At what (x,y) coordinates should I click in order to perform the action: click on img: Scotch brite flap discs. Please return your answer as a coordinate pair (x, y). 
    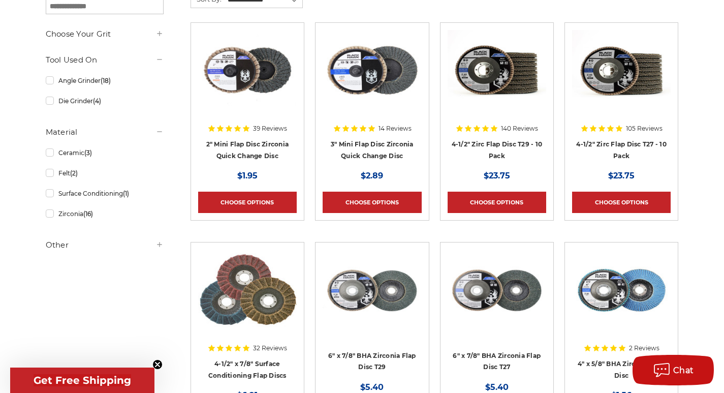
    Looking at the image, I should click on (247, 290).